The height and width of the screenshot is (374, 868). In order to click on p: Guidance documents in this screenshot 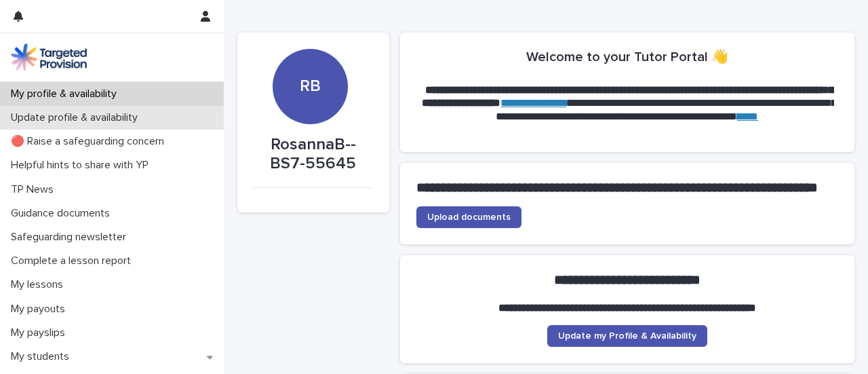, I will do `click(63, 213)`.